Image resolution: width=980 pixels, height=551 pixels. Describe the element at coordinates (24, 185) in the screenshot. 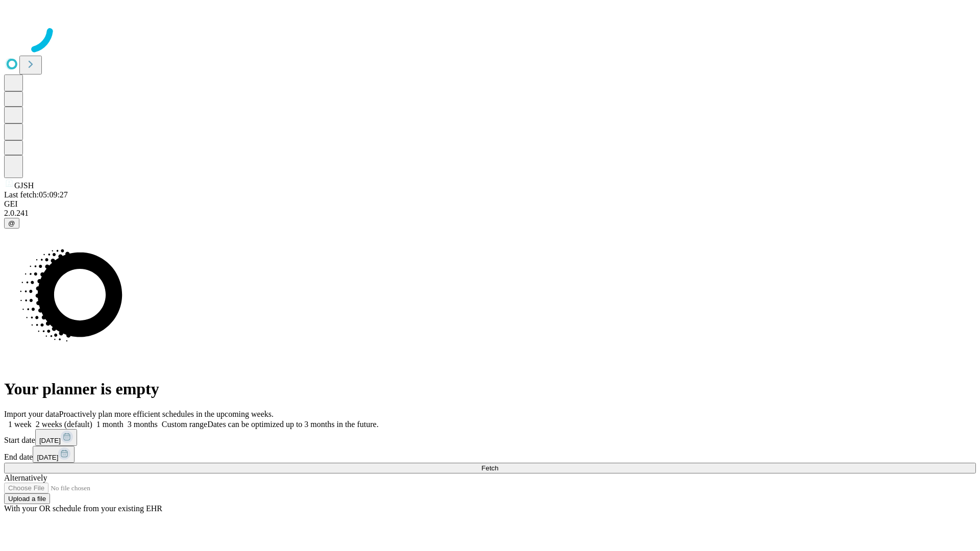

I see `span: GJSH` at that location.